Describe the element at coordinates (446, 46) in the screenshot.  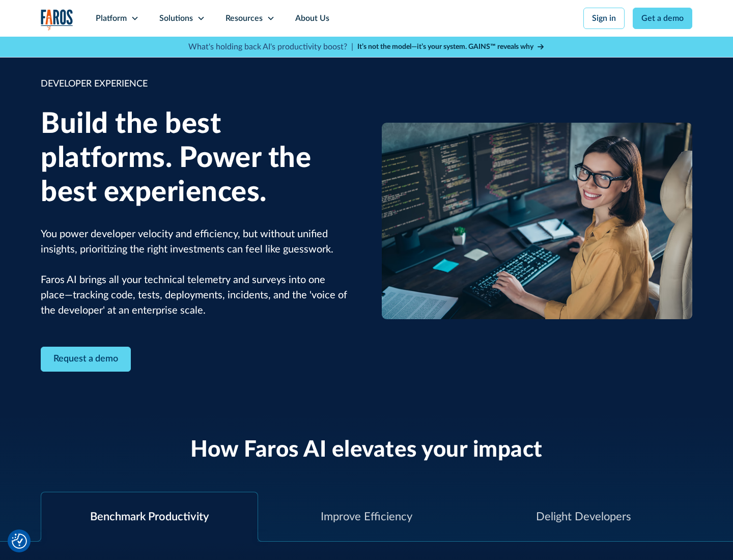
I see `strong: It’s not the model—it’s your system. GAINS™ reveals why` at that location.